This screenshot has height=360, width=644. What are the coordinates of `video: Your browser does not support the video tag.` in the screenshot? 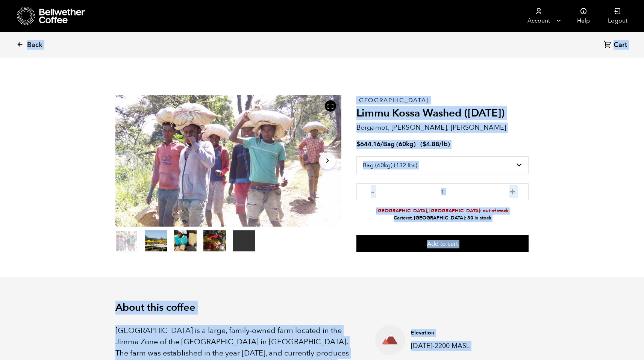 It's located at (244, 241).